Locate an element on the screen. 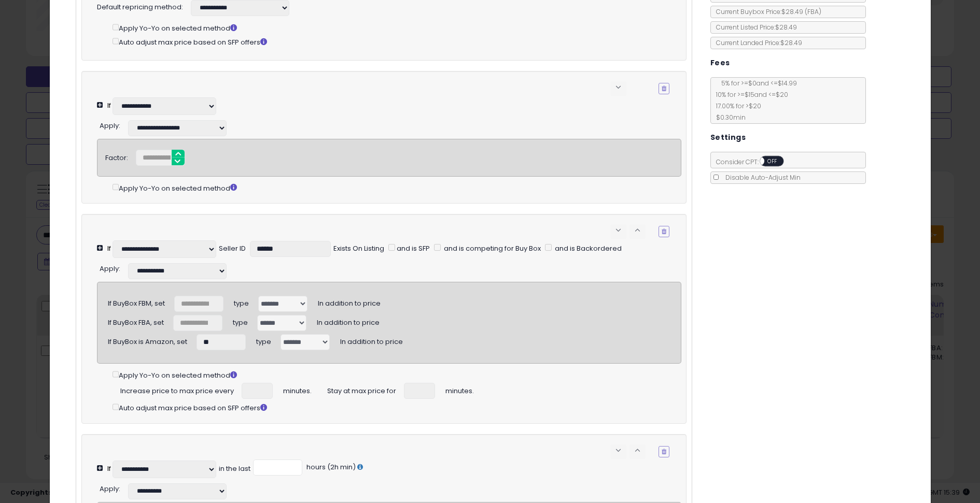 The height and width of the screenshot is (503, 980). label: Default repricing method: is located at coordinates (140, 7).